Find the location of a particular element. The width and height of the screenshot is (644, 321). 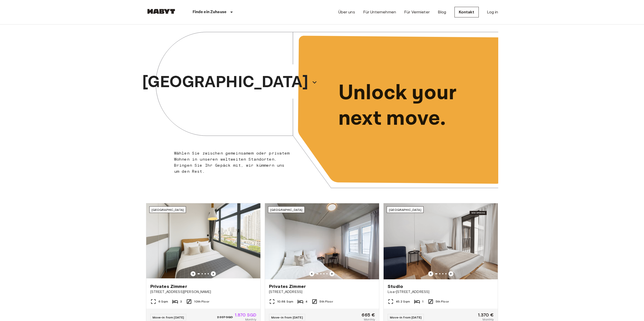

span: 4 is located at coordinates (306, 302).